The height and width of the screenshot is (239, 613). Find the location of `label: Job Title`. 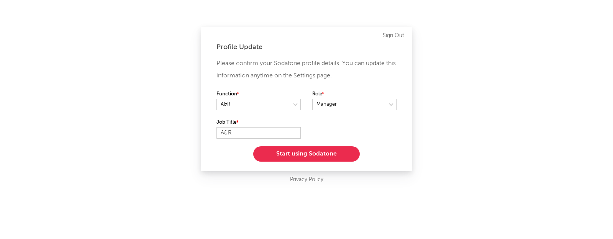

label: Job Title is located at coordinates (259, 123).